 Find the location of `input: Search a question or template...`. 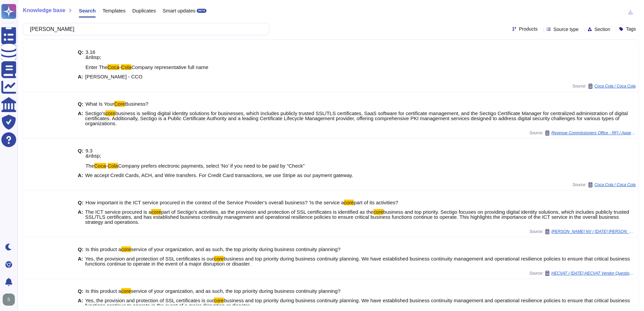

input: Search a question or template... is located at coordinates (144, 29).